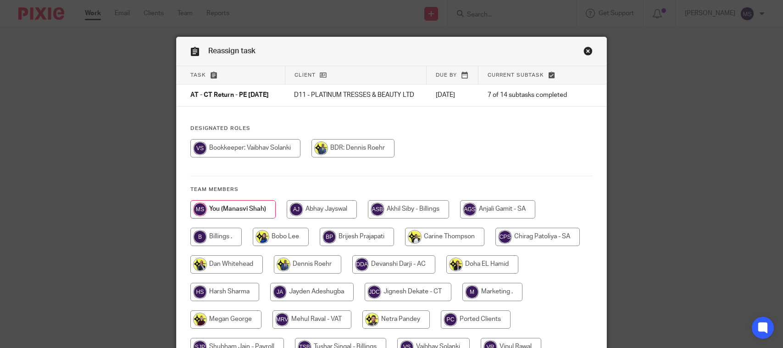 The width and height of the screenshot is (783, 348). I want to click on span: Current subtask, so click(516, 75).